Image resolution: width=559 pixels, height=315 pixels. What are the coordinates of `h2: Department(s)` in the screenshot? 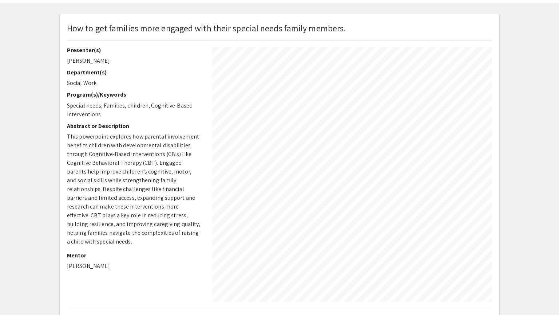 It's located at (134, 72).